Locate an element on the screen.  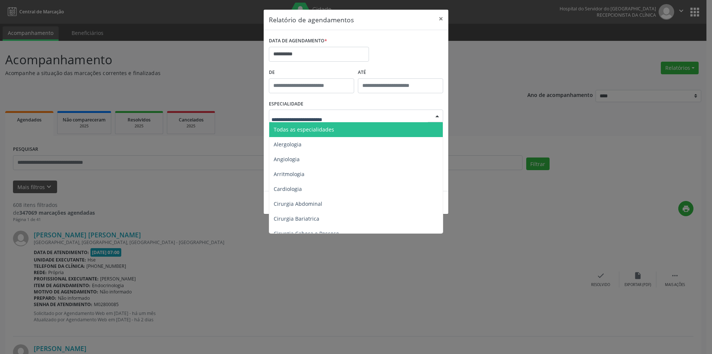
span: Cardiologia is located at coordinates (288, 188).